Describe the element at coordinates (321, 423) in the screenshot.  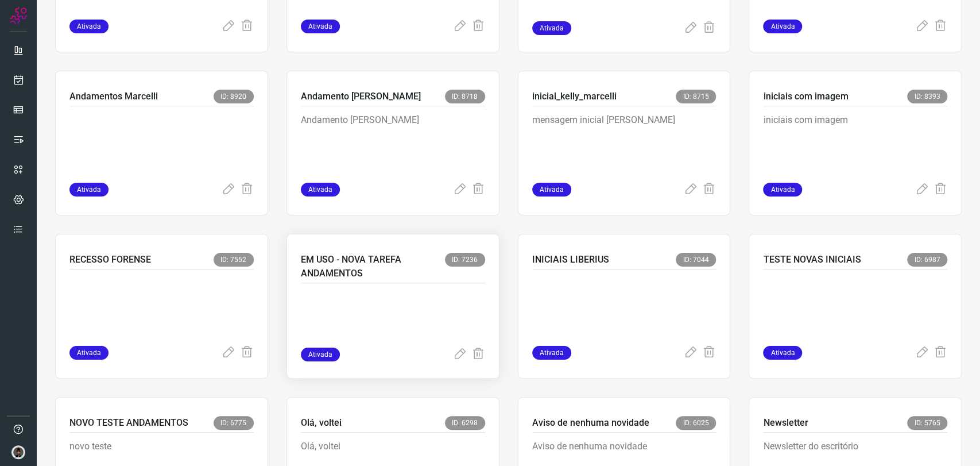
I see `p: Olá, voltei` at that location.